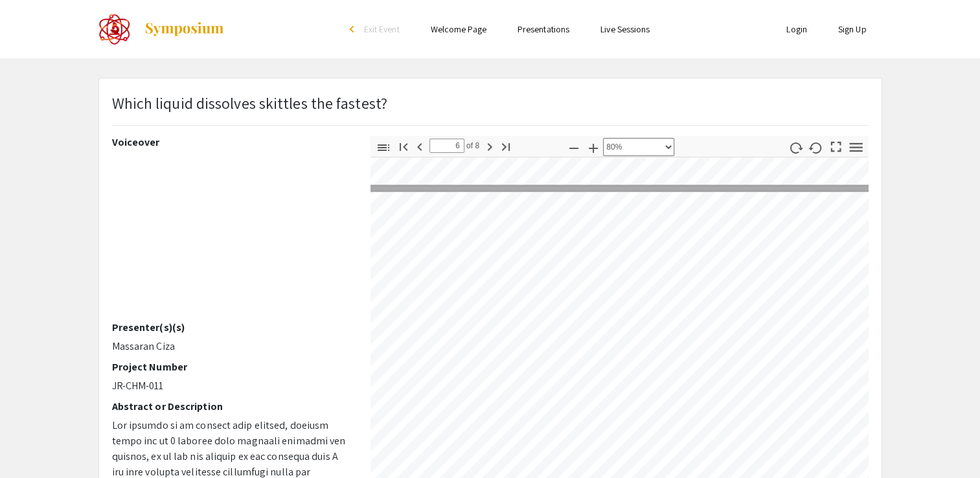 This screenshot has width=980, height=478. What do you see at coordinates (852, 29) in the screenshot?
I see `a: Sign Up` at bounding box center [852, 29].